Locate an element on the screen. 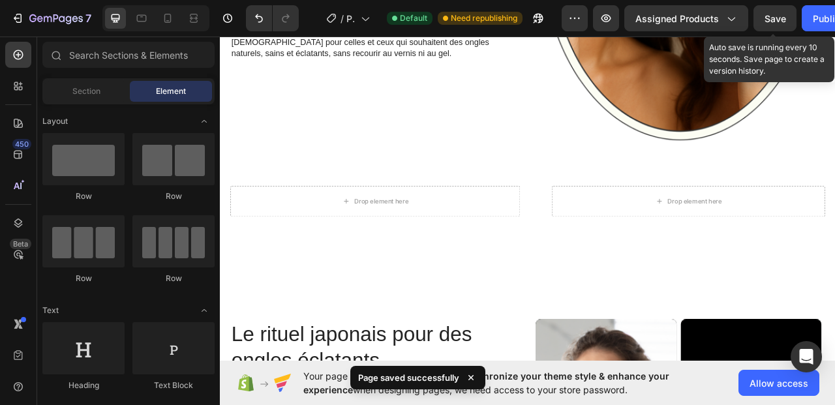 The height and width of the screenshot is (405, 835). div: Heading is located at coordinates (83, 385).